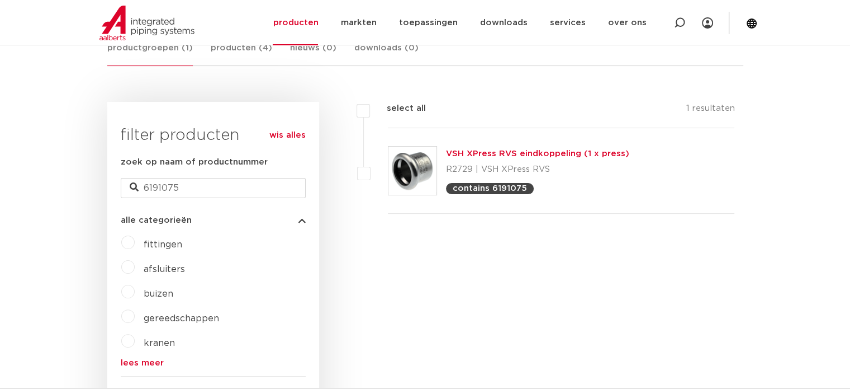 This screenshot has height=389, width=850. Describe the element at coordinates (287, 135) in the screenshot. I see `a: wis alles` at that location.